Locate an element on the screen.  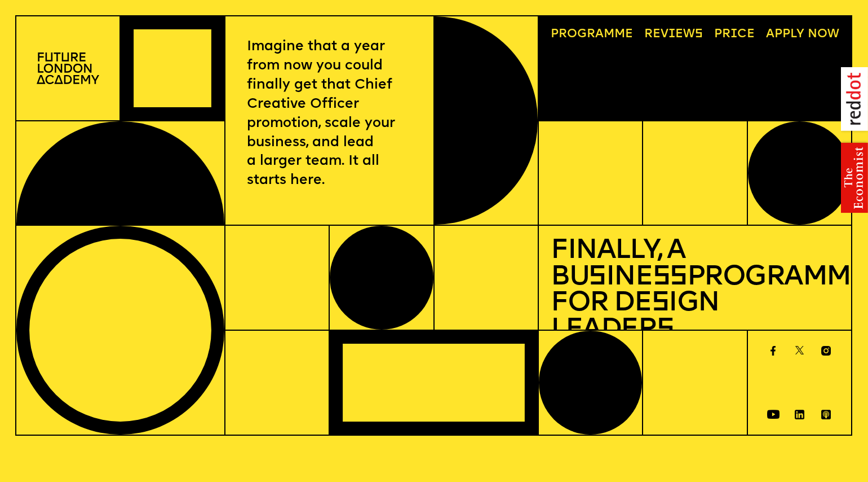
a: Programme is located at coordinates (592, 34).